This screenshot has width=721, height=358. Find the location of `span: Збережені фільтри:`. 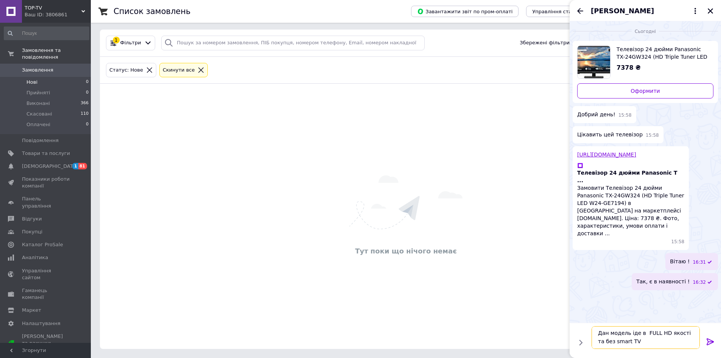

span: Збережені фільтри: is located at coordinates (545, 43).